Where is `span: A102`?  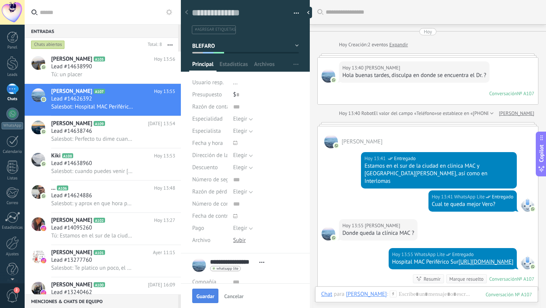 span: A102 is located at coordinates (99, 220).